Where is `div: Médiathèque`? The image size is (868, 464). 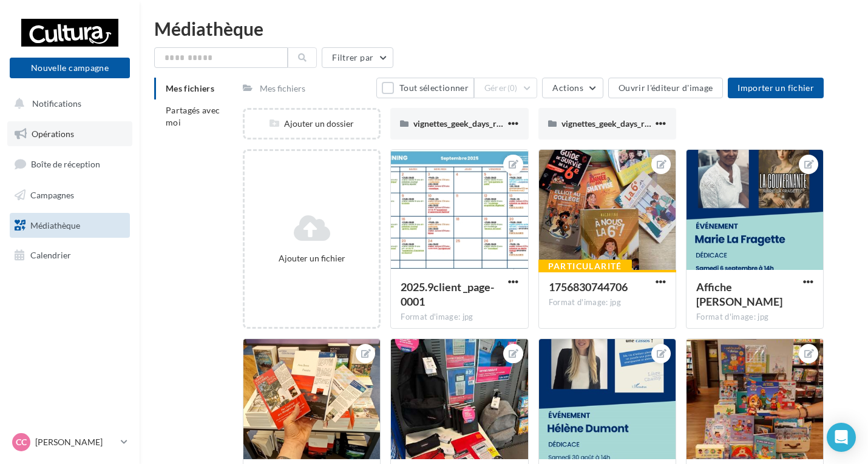
div: Médiathèque is located at coordinates (504, 28).